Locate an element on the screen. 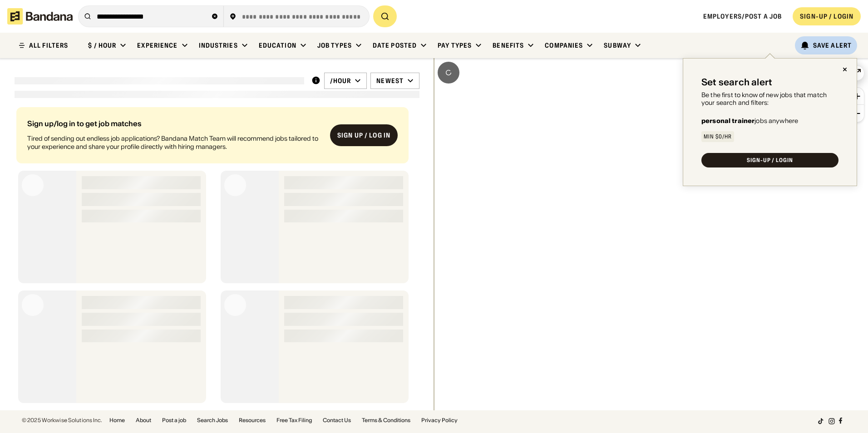 This screenshot has height=433, width=868. div: Companies is located at coordinates (564, 45).